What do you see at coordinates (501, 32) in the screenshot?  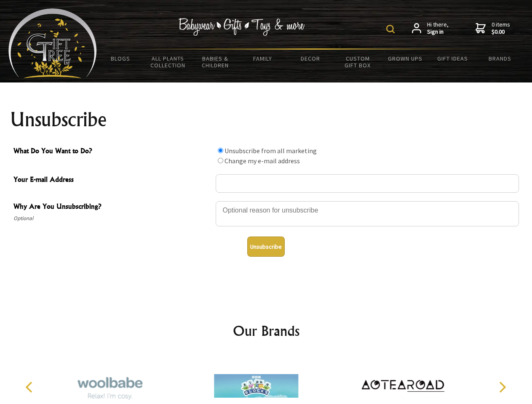 I see `strong: $0.00` at bounding box center [501, 32].